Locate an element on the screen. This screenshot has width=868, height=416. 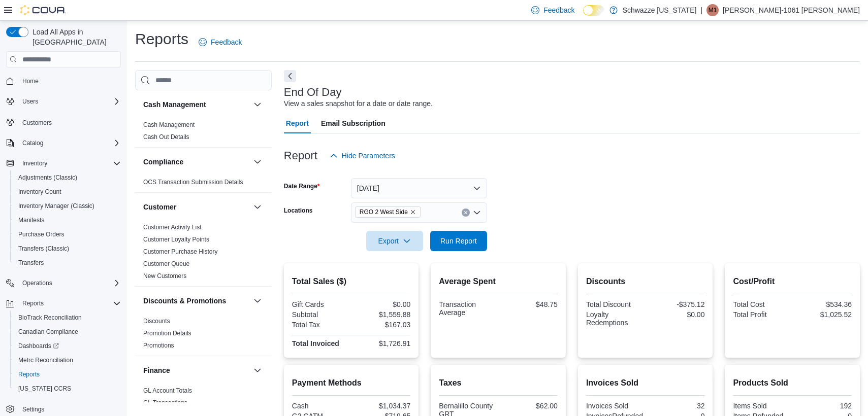
span: GL Transactions is located at coordinates (165, 403).